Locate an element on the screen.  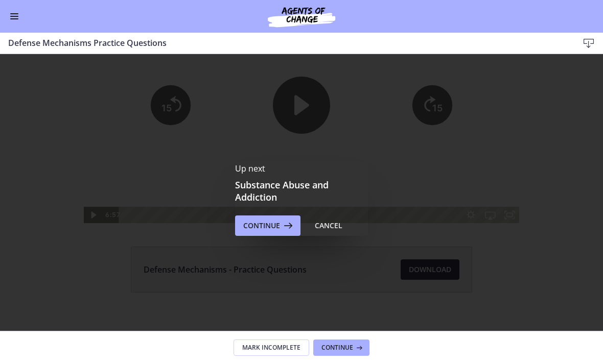
div: Cancel is located at coordinates (328, 225).